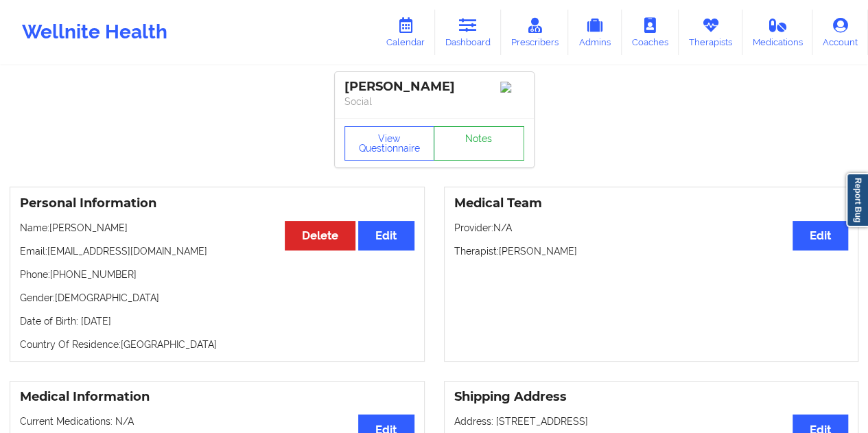 This screenshot has height=433, width=868. What do you see at coordinates (217, 421) in the screenshot?
I see `p: Current Medications: N/A` at bounding box center [217, 421].